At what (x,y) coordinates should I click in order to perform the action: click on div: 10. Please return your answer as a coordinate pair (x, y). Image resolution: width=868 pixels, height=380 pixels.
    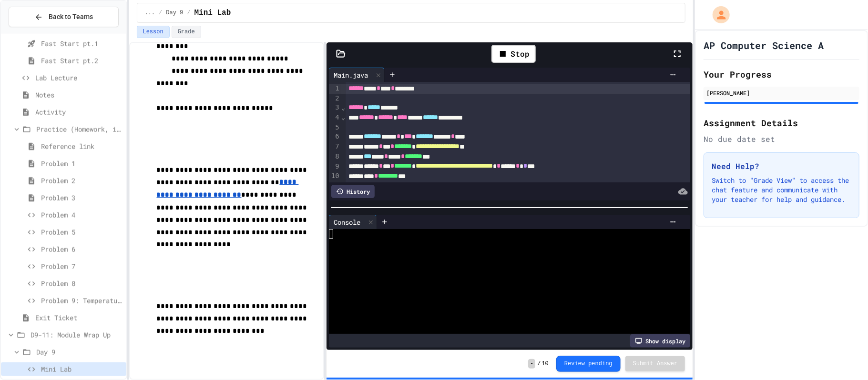
    Looking at the image, I should click on (335, 176).